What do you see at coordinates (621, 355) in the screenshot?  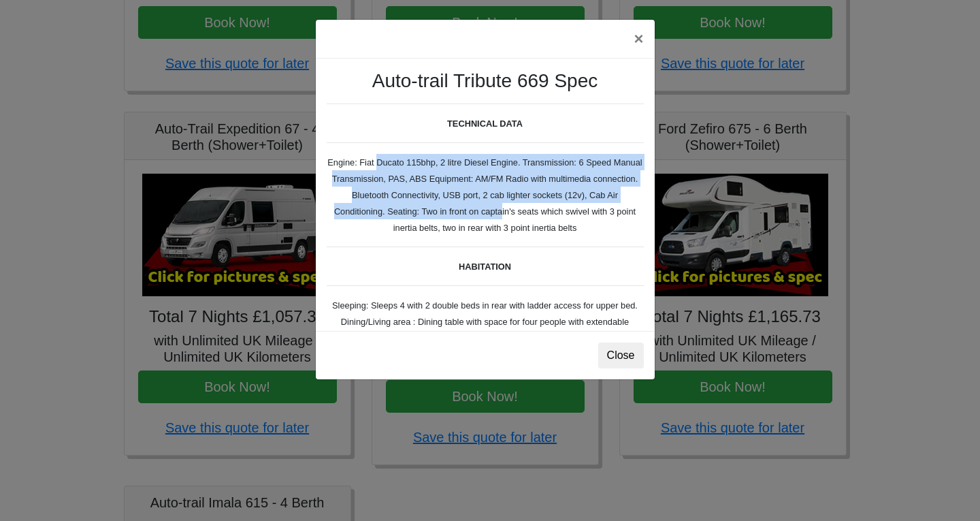 I see `button: Close` at bounding box center [621, 355].